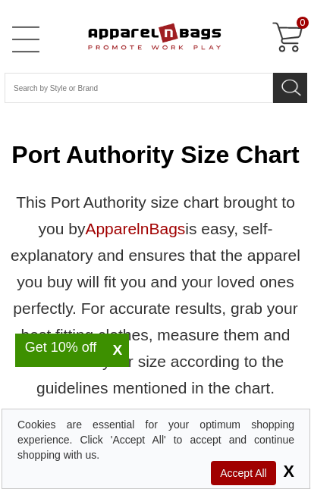  What do you see at coordinates (303, 23) in the screenshot?
I see `span: 0` at bounding box center [303, 23].